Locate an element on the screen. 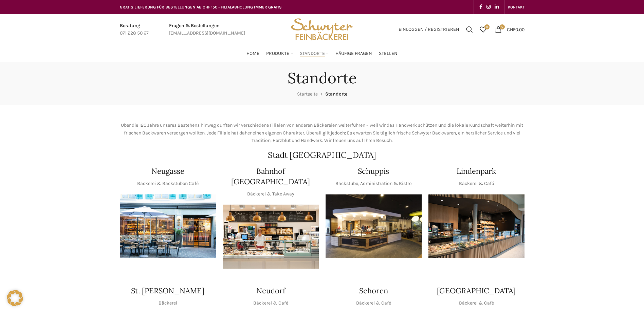 This screenshot has height=313, width=644. p: Bäckerei is located at coordinates (167, 304).